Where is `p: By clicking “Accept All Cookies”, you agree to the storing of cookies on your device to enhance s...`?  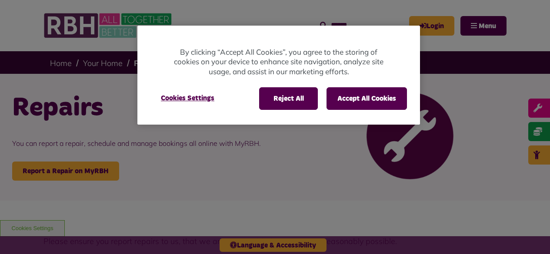
p: By clicking “Accept All Cookies”, you agree to the storing of cookies on your device to enhance s... is located at coordinates (279, 62).